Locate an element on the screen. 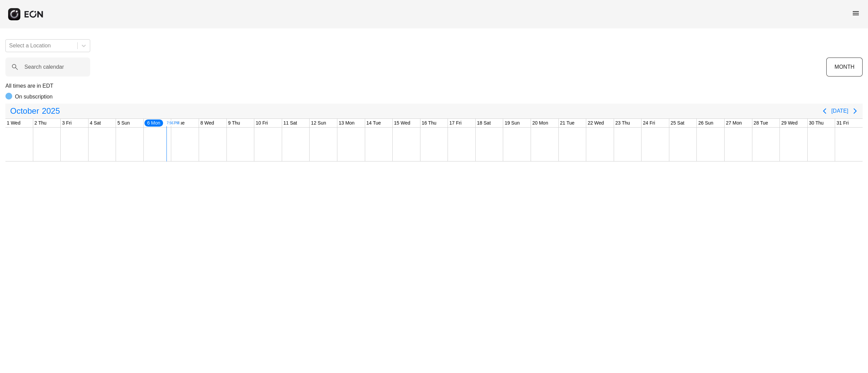 Image resolution: width=868 pixels, height=373 pixels. div: 6 Mon is located at coordinates (153, 123).